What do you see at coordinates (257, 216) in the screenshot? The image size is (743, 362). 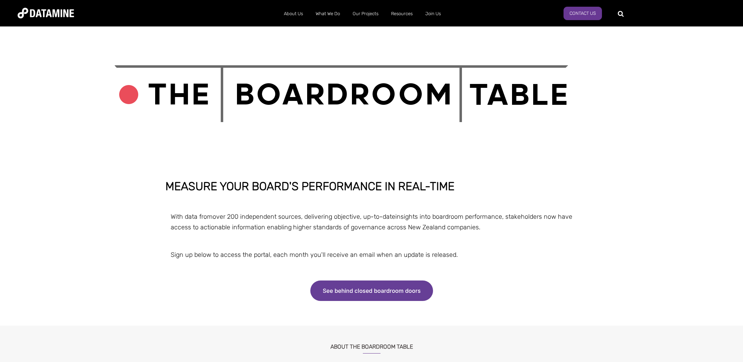 I see `span: over 200 independent sources` at bounding box center [257, 216].